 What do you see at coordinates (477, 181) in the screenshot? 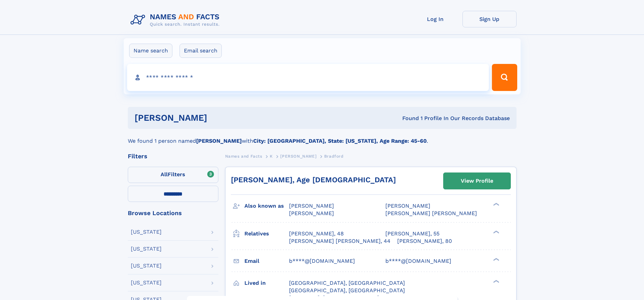
I see `a: View Profile` at bounding box center [477, 181].